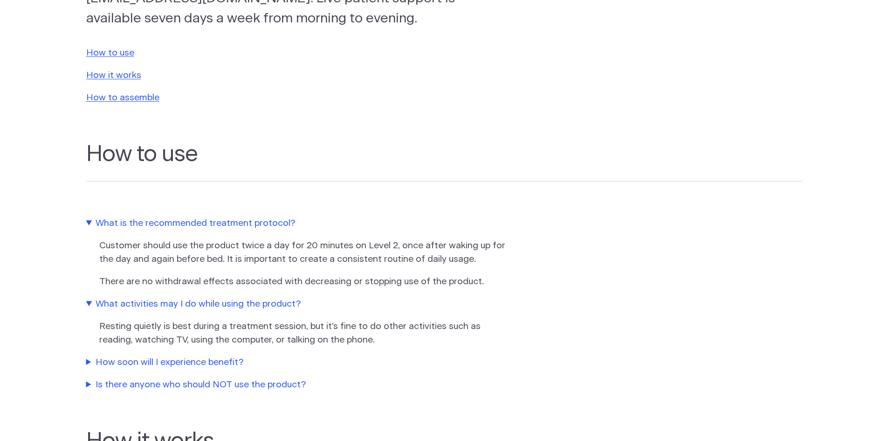 This screenshot has height=441, width=888. What do you see at coordinates (298, 223) in the screenshot?
I see `summary: What is the recommended treatment protocol?` at bounding box center [298, 223].